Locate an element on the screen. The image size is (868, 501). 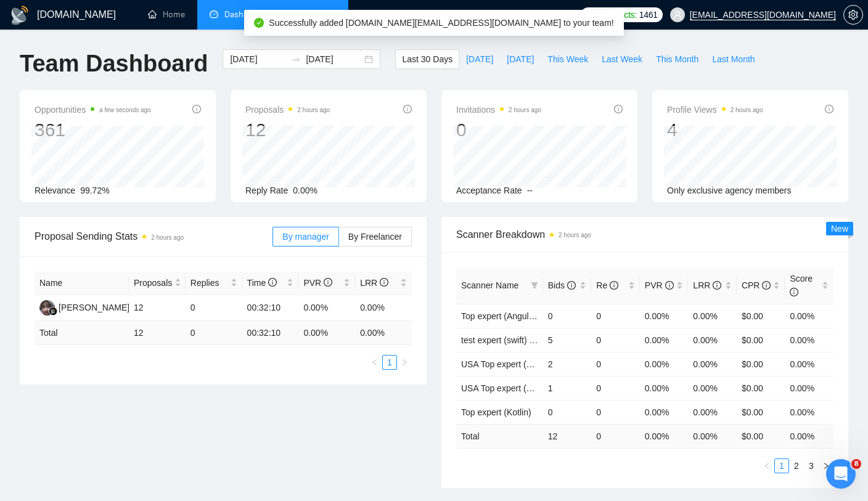
span: left is located at coordinates (375, 363).